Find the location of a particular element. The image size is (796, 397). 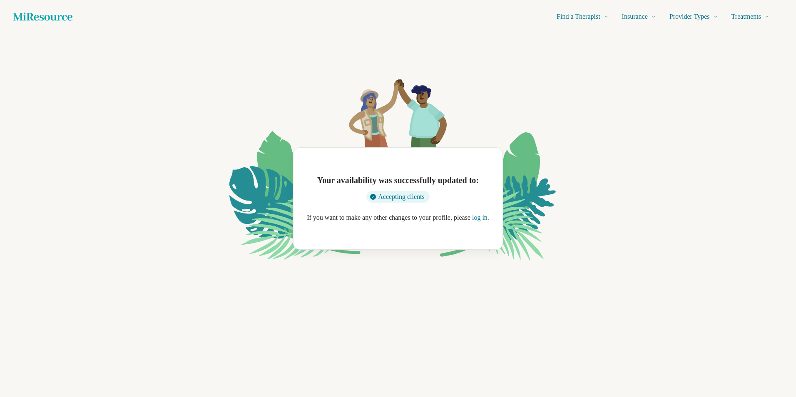

button: log in is located at coordinates (397, 223).